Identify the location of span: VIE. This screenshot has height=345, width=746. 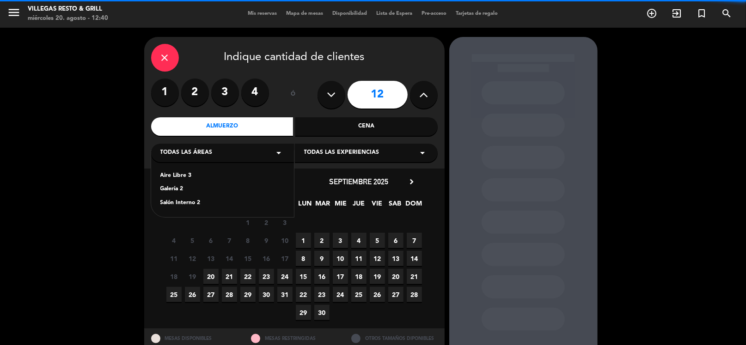
(377, 206).